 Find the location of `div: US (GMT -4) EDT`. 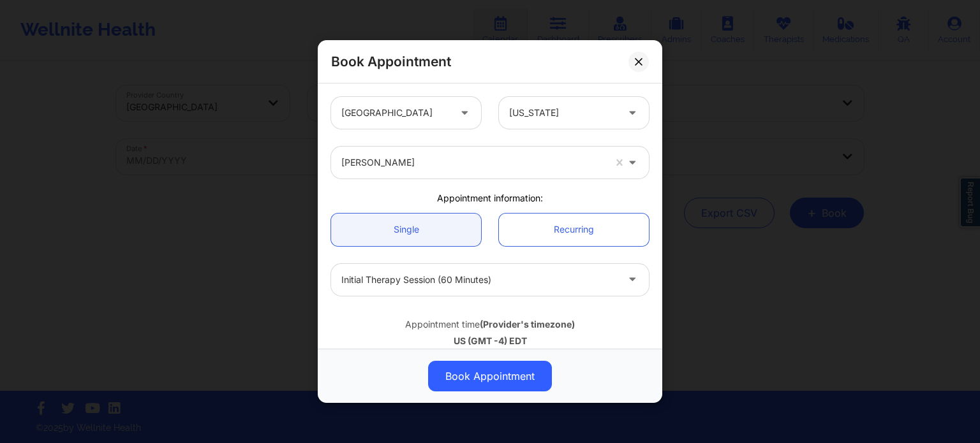

div: US (GMT -4) EDT is located at coordinates (490, 341).